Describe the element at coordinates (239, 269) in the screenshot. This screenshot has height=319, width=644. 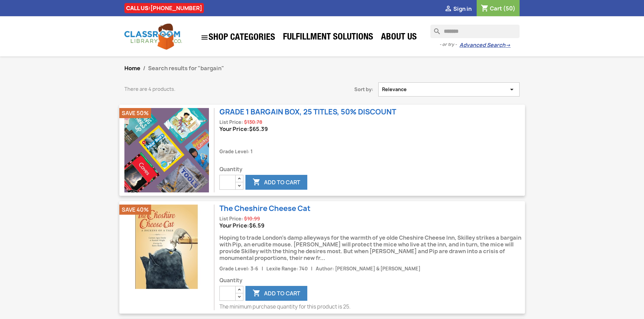
I see `span: Grade Level: 3-6` at that location.